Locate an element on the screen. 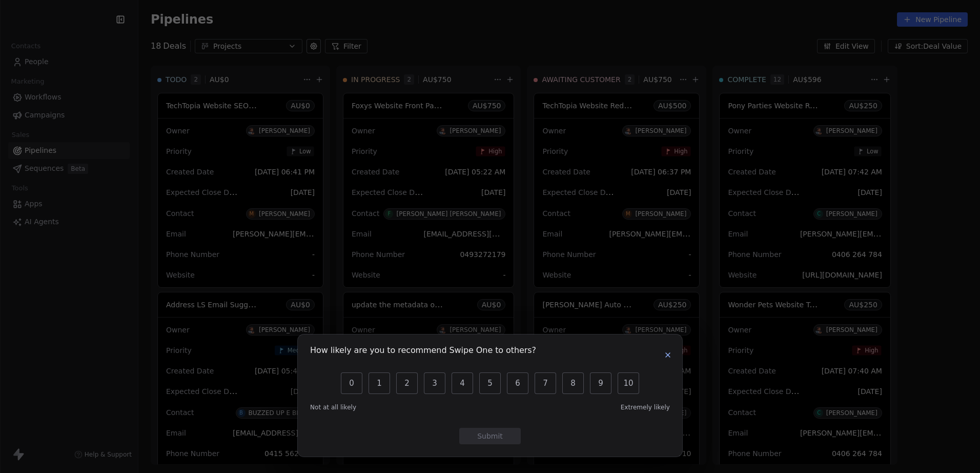 The image size is (980, 473). button: Submit is located at coordinates (490, 436).